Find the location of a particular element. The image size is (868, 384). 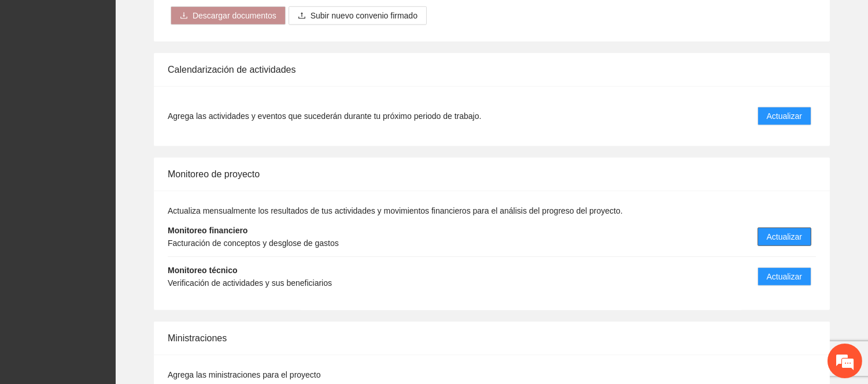

div: Minimizar ventana de chat en vivo is located at coordinates (203, 20).